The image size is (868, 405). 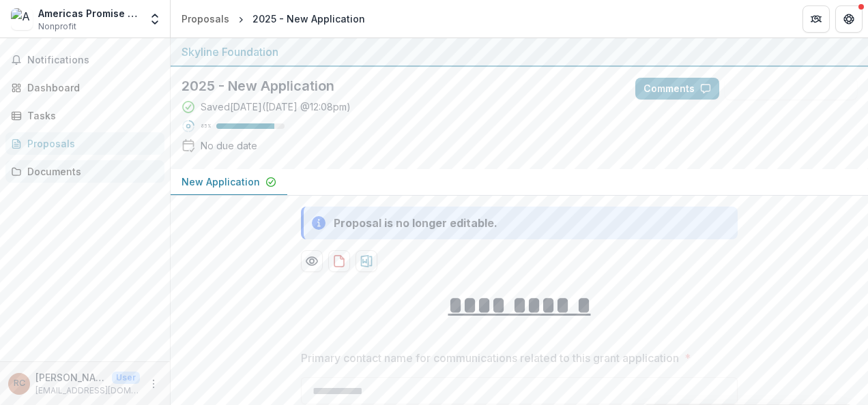 What do you see at coordinates (91, 87) in the screenshot?
I see `div: Dashboard` at bounding box center [91, 87].